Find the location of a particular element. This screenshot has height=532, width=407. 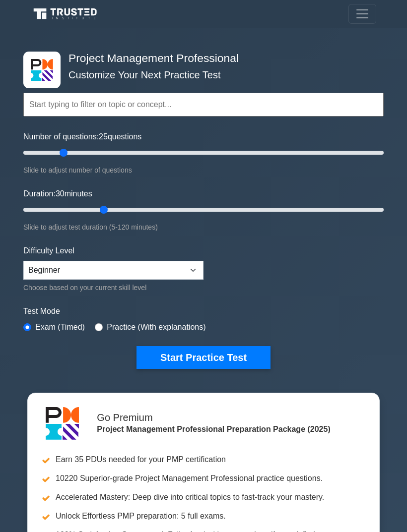

label: Number of questions: questions is located at coordinates (82, 137).